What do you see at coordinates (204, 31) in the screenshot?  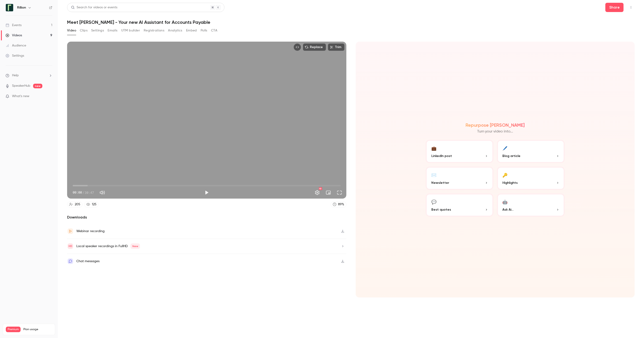 I see `button: Polls` at bounding box center [204, 31].